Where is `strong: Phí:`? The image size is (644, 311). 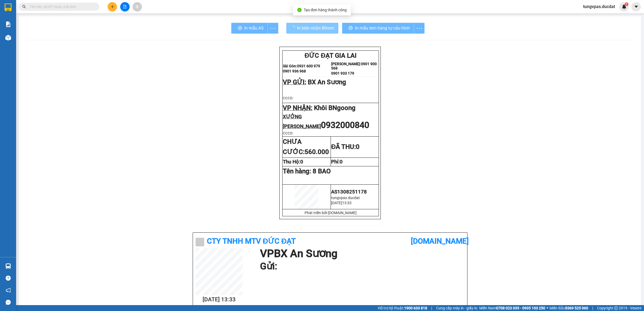 strong: Phí: is located at coordinates (337, 162).